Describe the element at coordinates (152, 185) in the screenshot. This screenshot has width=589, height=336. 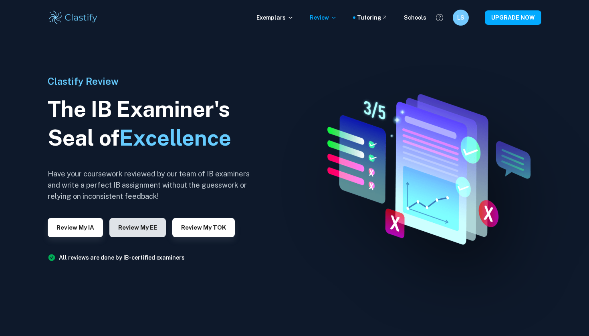
I see `h6: Have your coursework reviewed by our team of IB examiners and write a perfect IB assignment witho...` at that location.